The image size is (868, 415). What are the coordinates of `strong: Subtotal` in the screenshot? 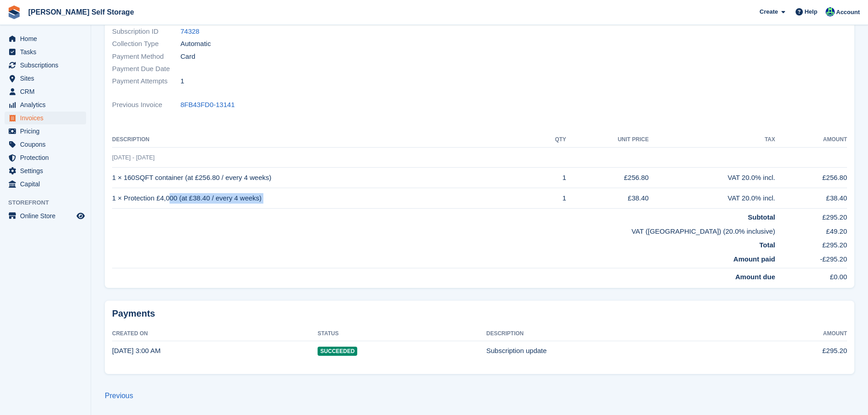 It's located at (762, 217).